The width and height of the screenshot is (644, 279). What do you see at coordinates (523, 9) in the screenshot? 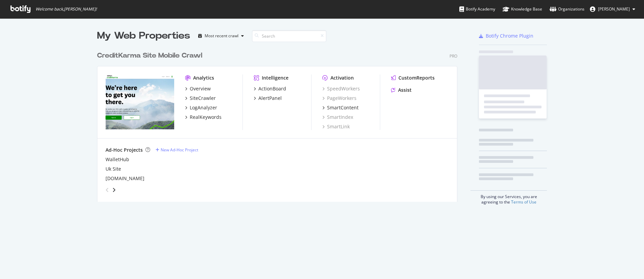
I see `div: Knowledge Base` at bounding box center [523, 9].